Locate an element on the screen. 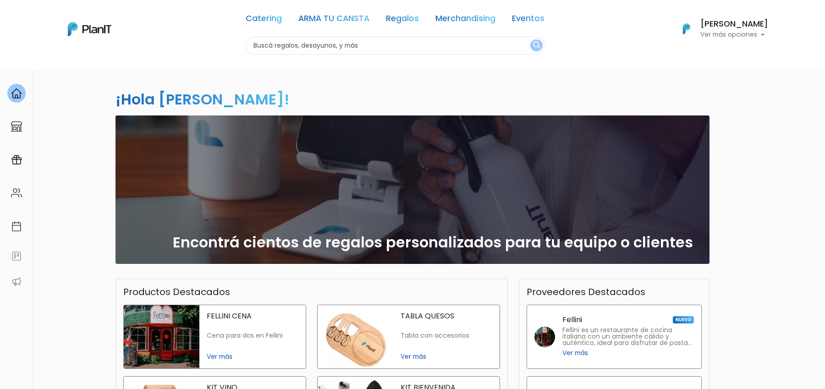  p: FELLINI CENA is located at coordinates (253, 316).